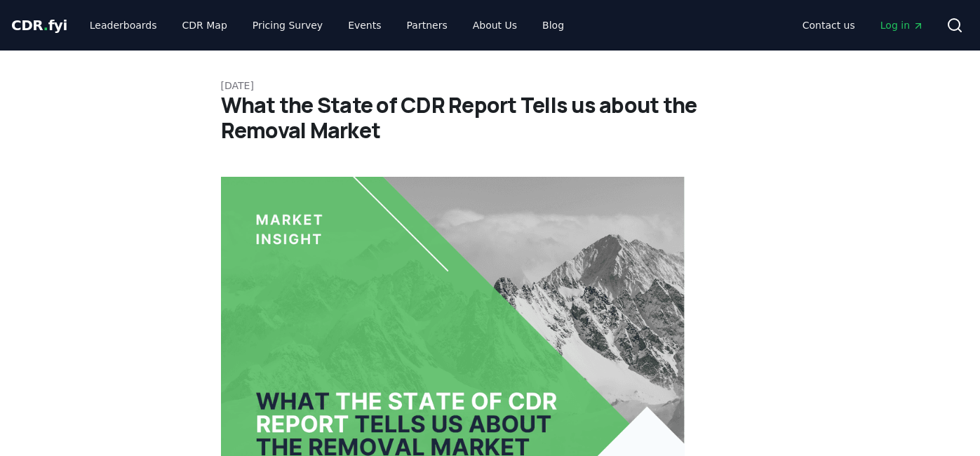 This screenshot has width=980, height=456. Describe the element at coordinates (494, 25) in the screenshot. I see `a: About Us` at that location.